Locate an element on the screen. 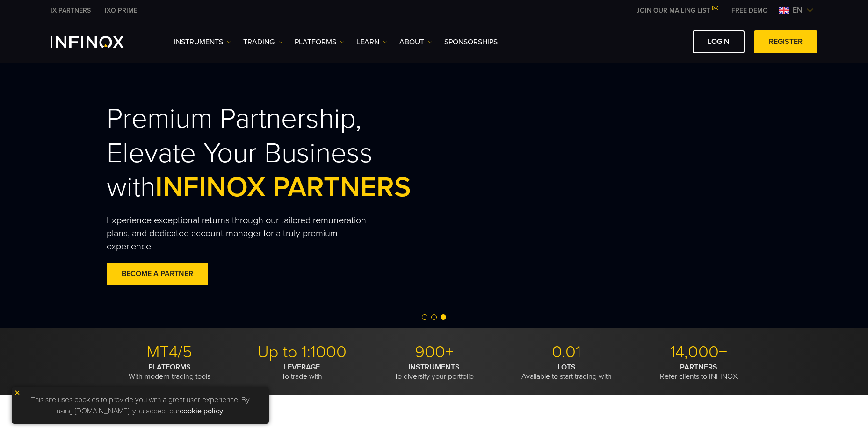  p: Up to 1:1000 is located at coordinates (302, 353).